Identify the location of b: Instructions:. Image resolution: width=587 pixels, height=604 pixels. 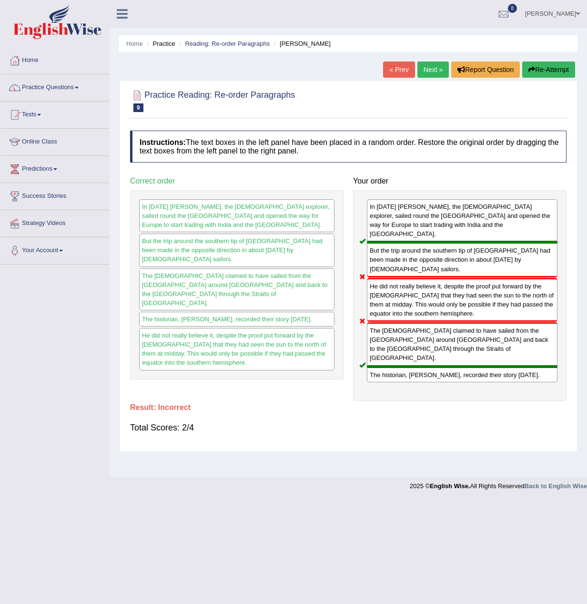
(163, 142).